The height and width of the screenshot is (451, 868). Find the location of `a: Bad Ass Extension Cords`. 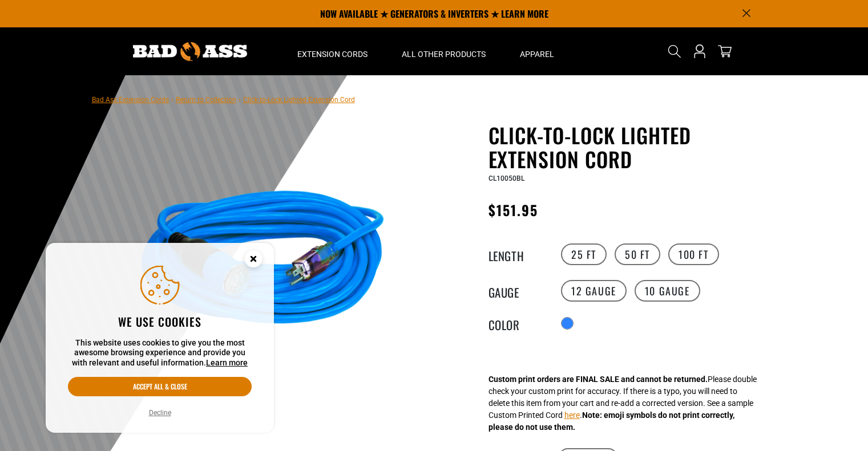

a: Bad Ass Extension Cords is located at coordinates (130, 100).